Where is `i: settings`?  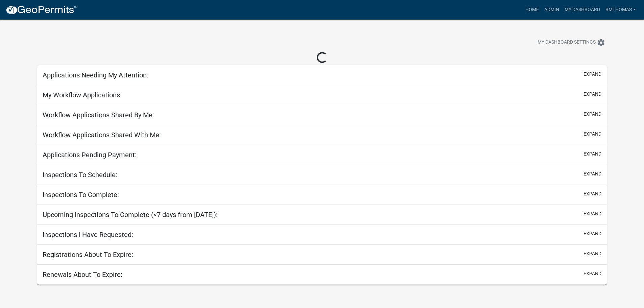
i: settings is located at coordinates (601, 43).